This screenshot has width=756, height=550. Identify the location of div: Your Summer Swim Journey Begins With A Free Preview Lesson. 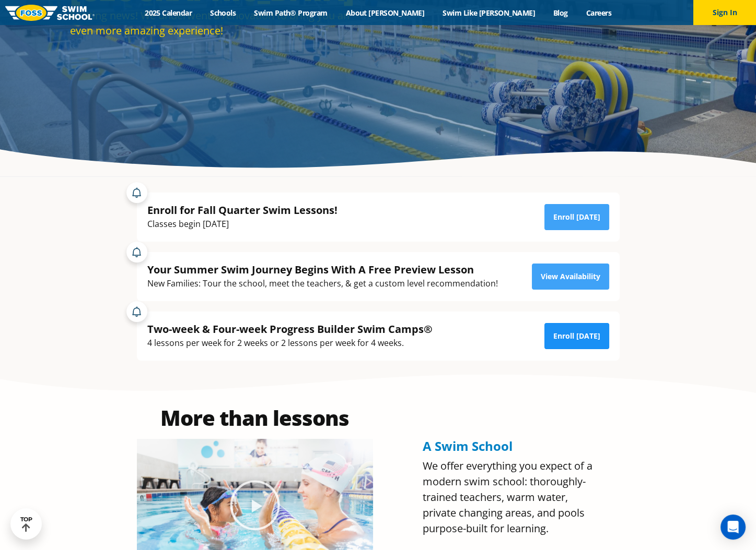
(322, 270).